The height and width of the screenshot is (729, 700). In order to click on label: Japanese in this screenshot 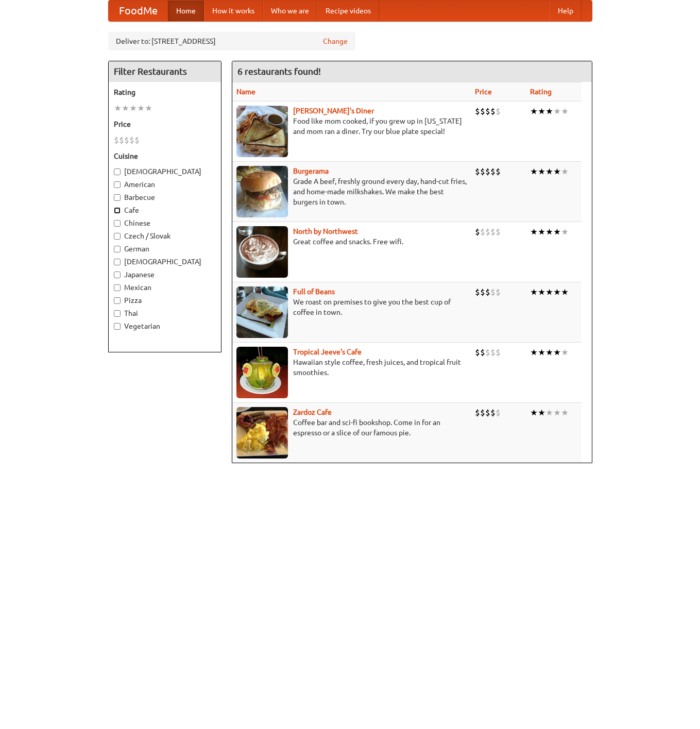, I will do `click(165, 274)`.